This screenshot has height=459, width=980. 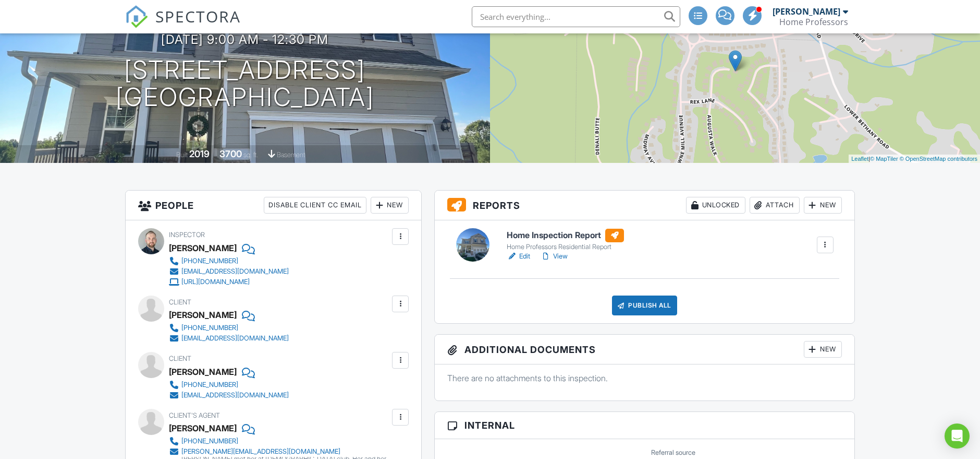 I want to click on a: © MapTiler, so click(x=884, y=158).